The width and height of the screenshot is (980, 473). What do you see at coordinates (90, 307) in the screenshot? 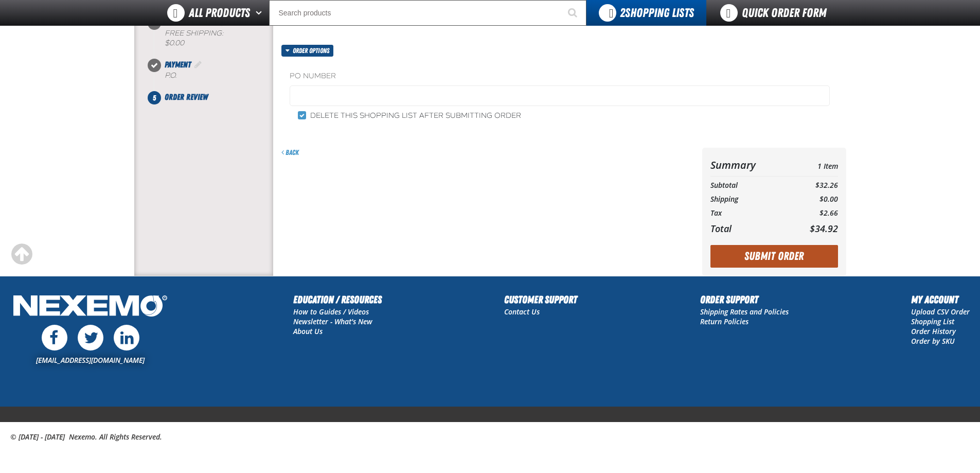
I see `img: Nexemo Logo` at bounding box center [90, 307].